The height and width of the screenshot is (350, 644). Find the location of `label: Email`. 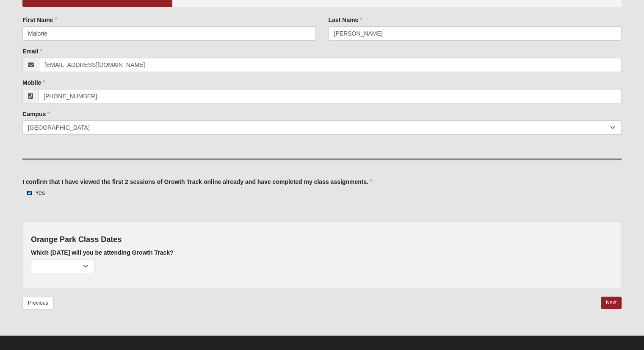

label: Email is located at coordinates (33, 51).